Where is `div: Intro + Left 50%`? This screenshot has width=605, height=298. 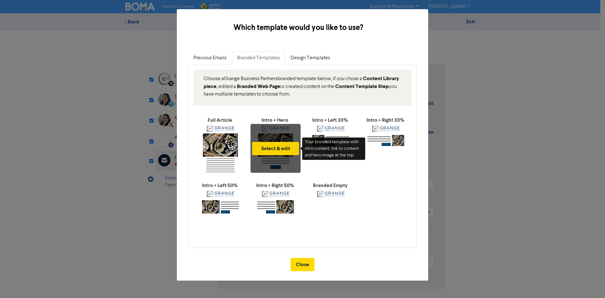 div: Intro + Left 50% is located at coordinates (220, 185).